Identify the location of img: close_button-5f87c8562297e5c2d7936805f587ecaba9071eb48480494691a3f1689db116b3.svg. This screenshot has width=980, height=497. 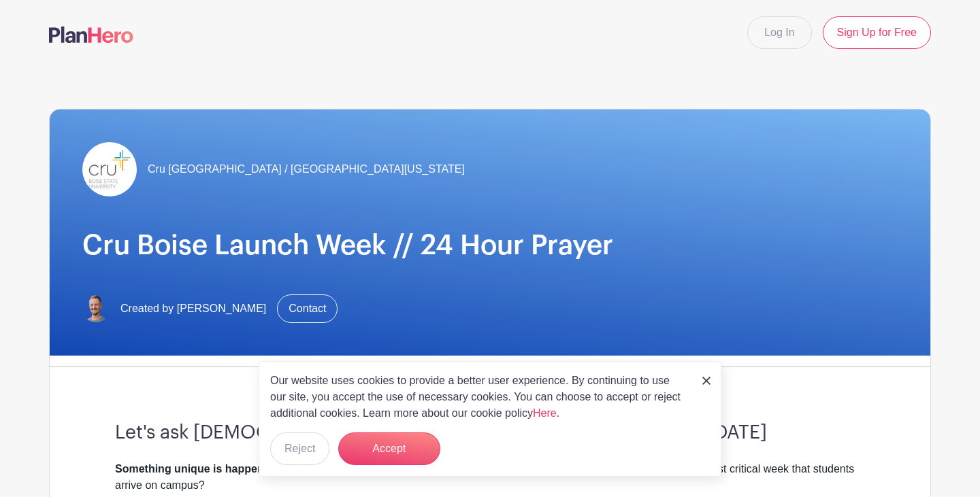
(706, 381).